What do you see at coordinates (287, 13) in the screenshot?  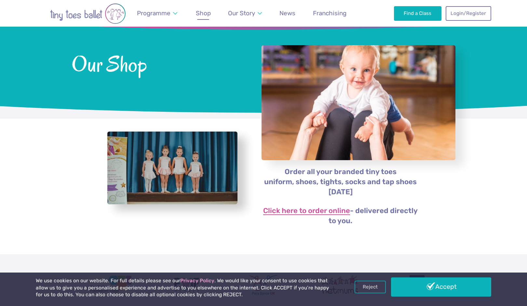 I see `a: News` at bounding box center [287, 13].